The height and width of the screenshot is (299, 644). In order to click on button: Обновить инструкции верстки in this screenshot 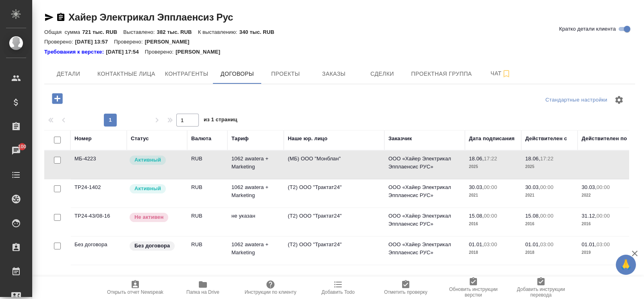, I will do `click(473, 287)`.